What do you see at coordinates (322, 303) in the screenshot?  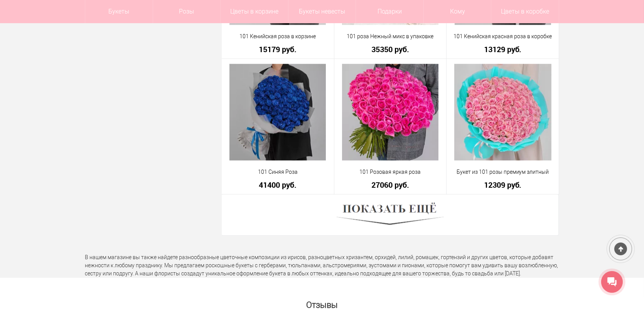 I see `h2: Отзывы` at bounding box center [322, 303].